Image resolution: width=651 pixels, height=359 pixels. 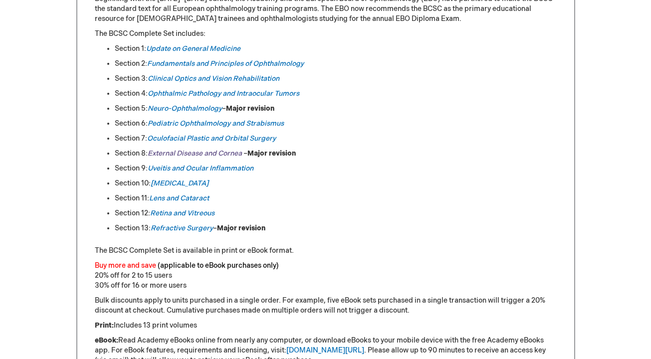 What do you see at coordinates (336, 94) in the screenshot?
I see `li: Section 4:` at bounding box center [336, 94].